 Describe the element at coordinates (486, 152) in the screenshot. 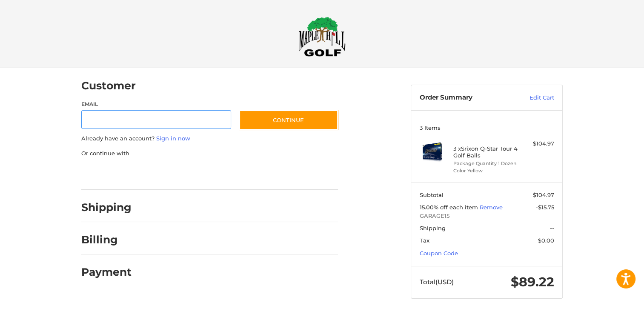

I see `h4: 3 x Srixon Q-Star Tour 4 Golf Balls` at that location.